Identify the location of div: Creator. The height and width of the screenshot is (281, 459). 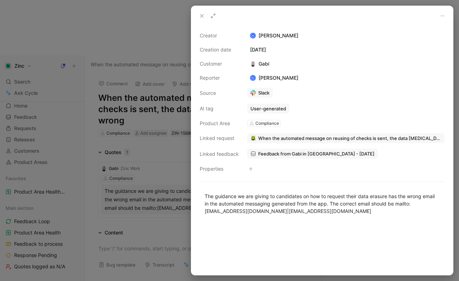
(219, 36).